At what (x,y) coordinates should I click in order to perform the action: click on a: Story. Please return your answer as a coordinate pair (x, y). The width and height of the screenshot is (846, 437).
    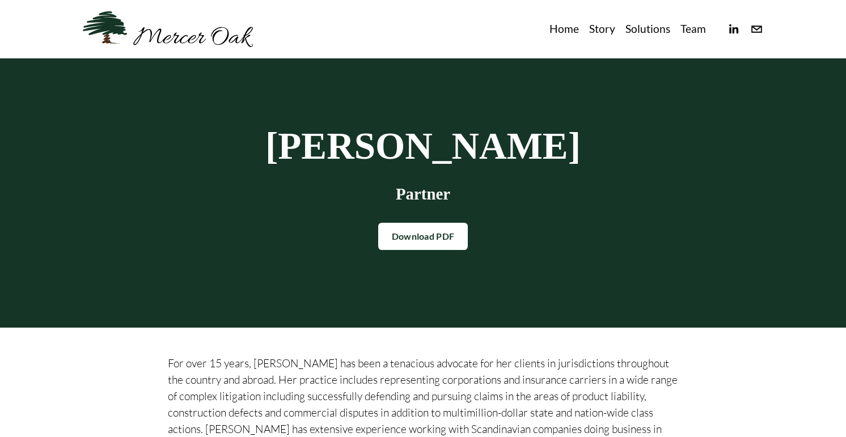
    Looking at the image, I should click on (602, 29).